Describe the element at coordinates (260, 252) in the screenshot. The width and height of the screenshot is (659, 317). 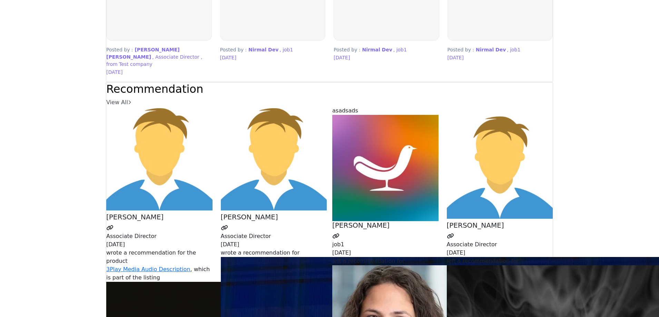
I see `span: wrote a recommendation for` at that location.